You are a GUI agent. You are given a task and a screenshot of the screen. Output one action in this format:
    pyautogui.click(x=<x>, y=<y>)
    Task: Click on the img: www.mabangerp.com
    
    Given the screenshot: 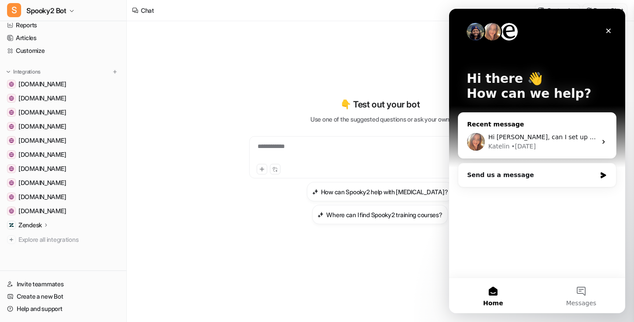 What is the action you would take?
    pyautogui.click(x=11, y=84)
    